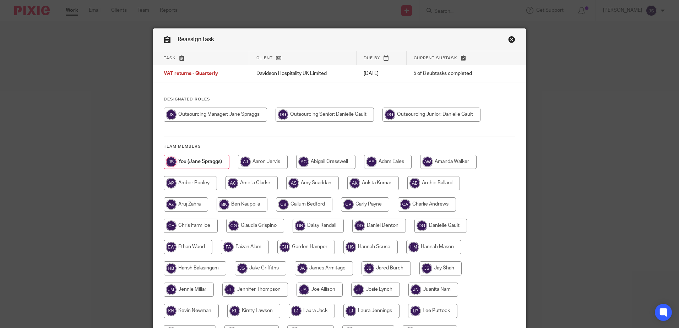  Describe the element at coordinates (512, 40) in the screenshot. I see `a: Close this dialog window` at that location.